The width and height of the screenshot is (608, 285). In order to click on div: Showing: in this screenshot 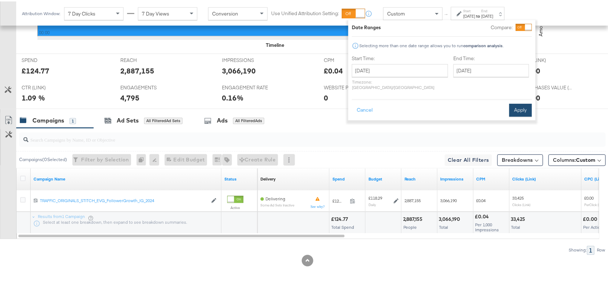, I will do `click(577, 249)`.